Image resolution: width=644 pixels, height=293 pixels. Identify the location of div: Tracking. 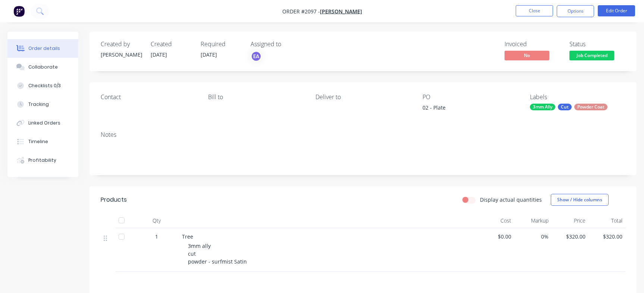
(39, 104).